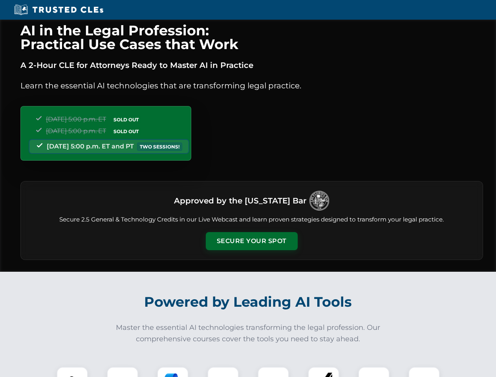  What do you see at coordinates (248, 302) in the screenshot?
I see `h2: Powered by Leading AI Tools` at bounding box center [248, 302].